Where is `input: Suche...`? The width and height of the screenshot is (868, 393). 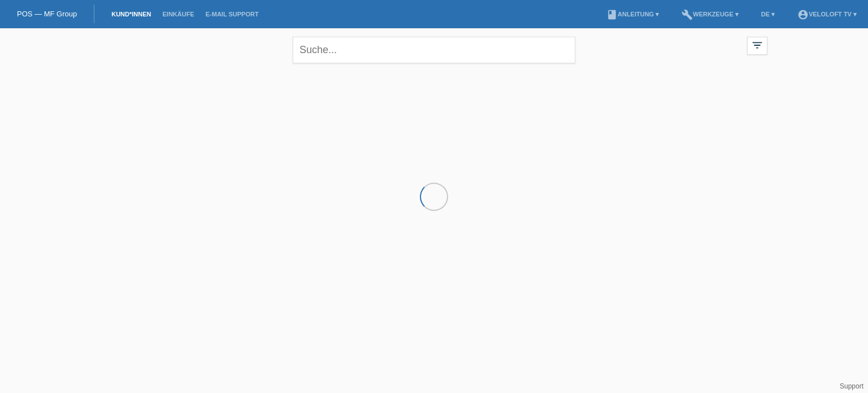 input: Suche... is located at coordinates (434, 50).